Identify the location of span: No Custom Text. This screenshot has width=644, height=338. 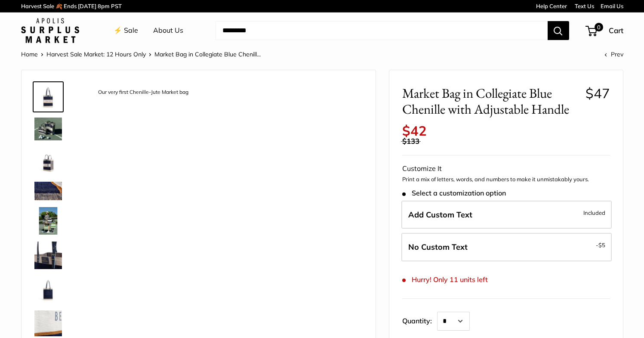
(438, 247).